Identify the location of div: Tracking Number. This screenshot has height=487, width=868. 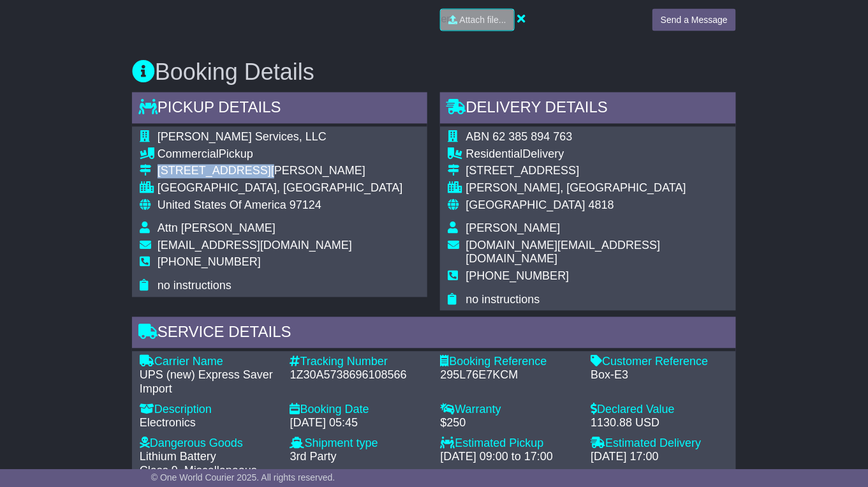
(359, 362).